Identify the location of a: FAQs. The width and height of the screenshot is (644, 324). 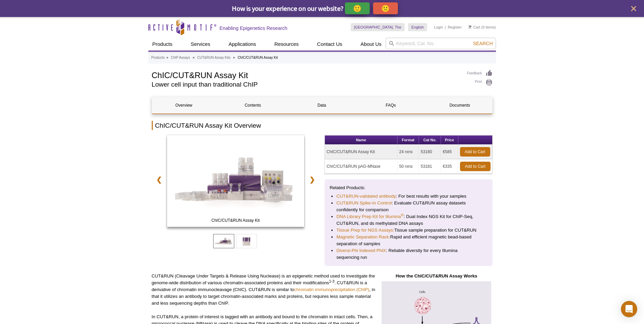
(391, 106).